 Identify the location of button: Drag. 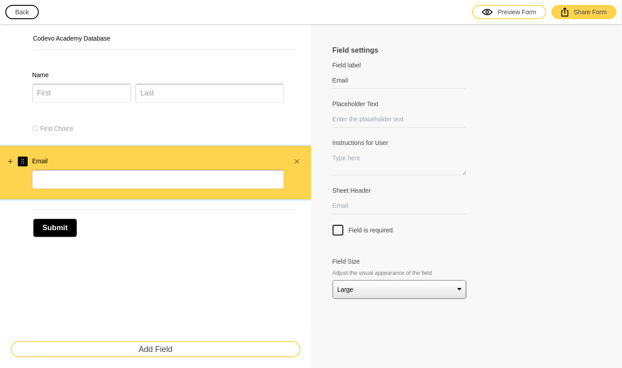
(23, 161).